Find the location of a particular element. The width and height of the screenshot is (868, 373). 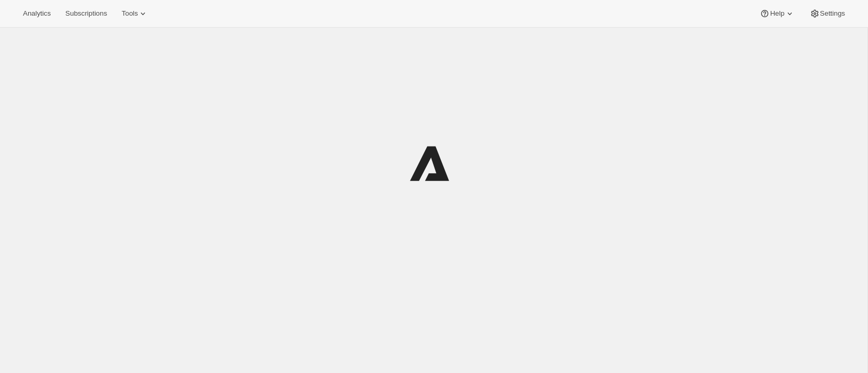

button: Analytics is located at coordinates (36, 13).